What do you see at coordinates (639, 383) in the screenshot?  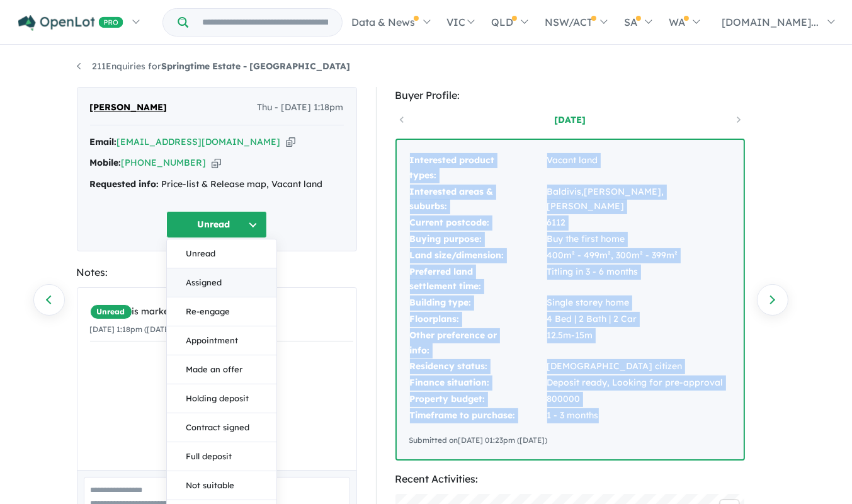 I see `td: Deposit ready, Looking for pre-approval` at bounding box center [639, 383].